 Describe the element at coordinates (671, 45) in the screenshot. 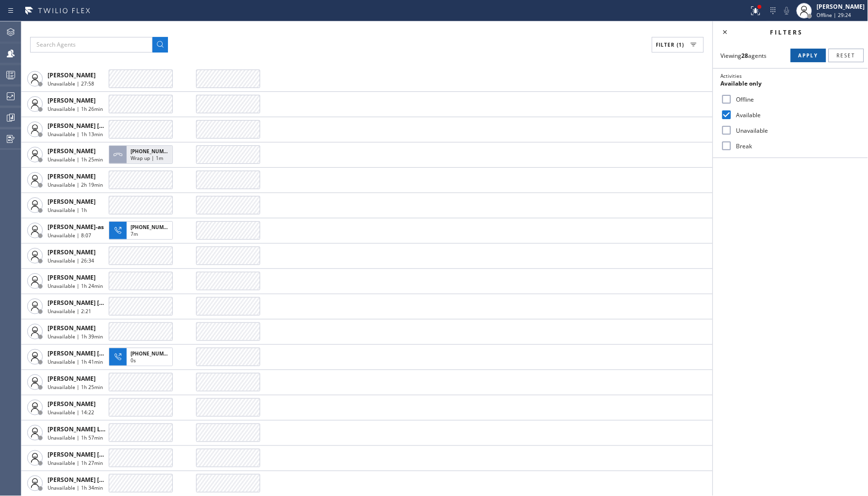

I see `span: Filter (1)` at that location.